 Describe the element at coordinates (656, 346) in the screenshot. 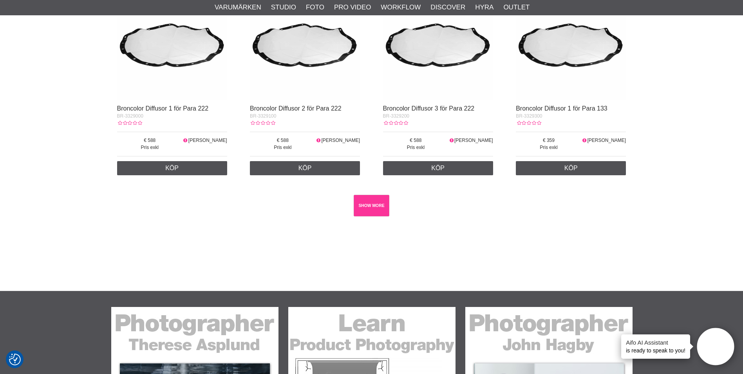

I see `div: is ready to speak to you!` at that location.